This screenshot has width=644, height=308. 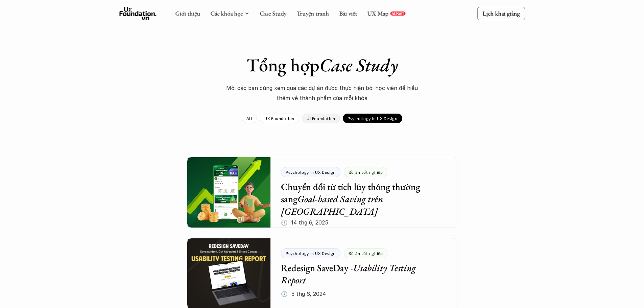 What do you see at coordinates (397, 14) in the screenshot?
I see `a: REPORT` at bounding box center [397, 14].